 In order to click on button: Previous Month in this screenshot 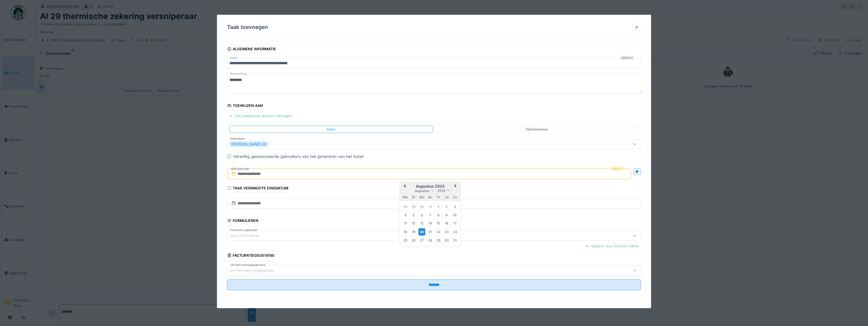, I will do `click(404, 186)`.